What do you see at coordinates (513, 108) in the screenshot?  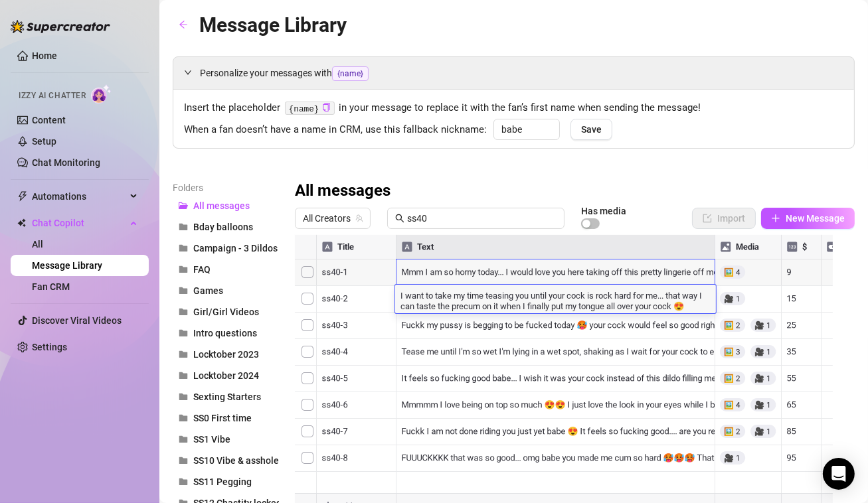 I see `span: Insert the placeholder in your message to replace it with the fan’s first name when sending the m...` at bounding box center [513, 108].